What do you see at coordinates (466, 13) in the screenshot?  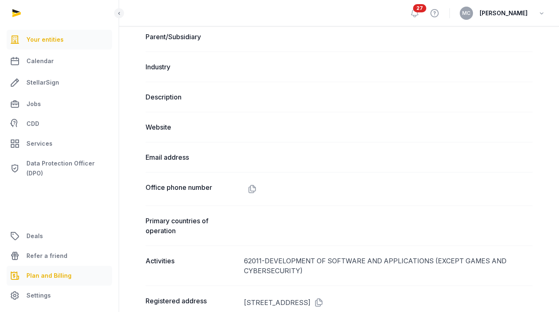 I see `button: MC` at bounding box center [466, 13].